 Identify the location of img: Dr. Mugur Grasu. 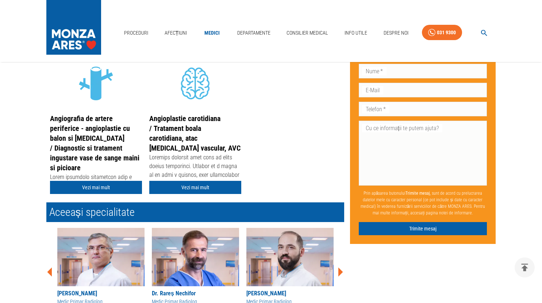
(101, 257).